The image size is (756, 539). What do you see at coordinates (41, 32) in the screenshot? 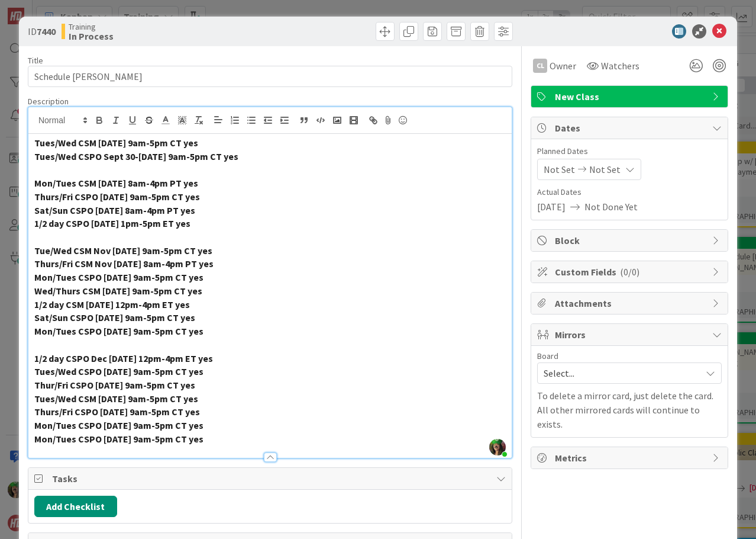
I see `span: ID` at bounding box center [41, 32].